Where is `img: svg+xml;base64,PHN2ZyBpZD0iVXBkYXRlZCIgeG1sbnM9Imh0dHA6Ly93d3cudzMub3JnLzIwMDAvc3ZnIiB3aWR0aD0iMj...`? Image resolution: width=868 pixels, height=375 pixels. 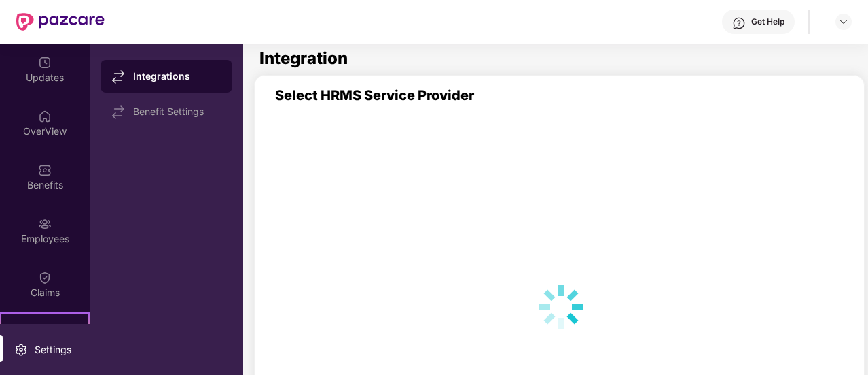 img: svg+xml;base64,PHN2ZyBpZD0iVXBkYXRlZCIgeG1sbnM9Imh0dHA6Ly93d3cudzMub3JnLzIwMDAvc3ZnIiB3aWR0aD0iMj... is located at coordinates (45, 62).